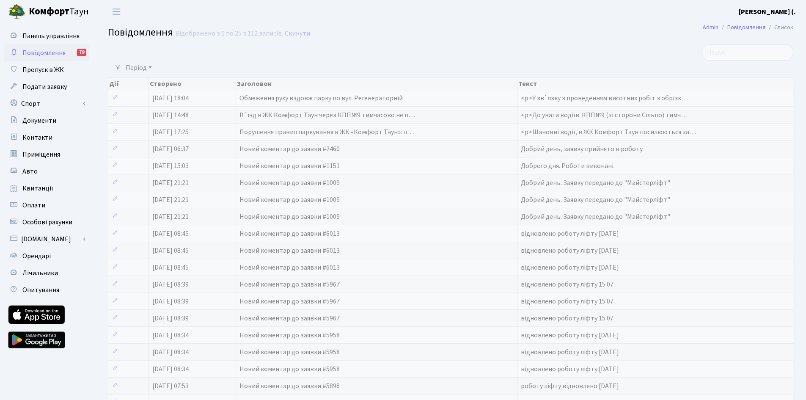 Image resolution: width=806 pixels, height=400 pixels. Describe the element at coordinates (41, 154) in the screenshot. I see `span: Приміщення` at that location.